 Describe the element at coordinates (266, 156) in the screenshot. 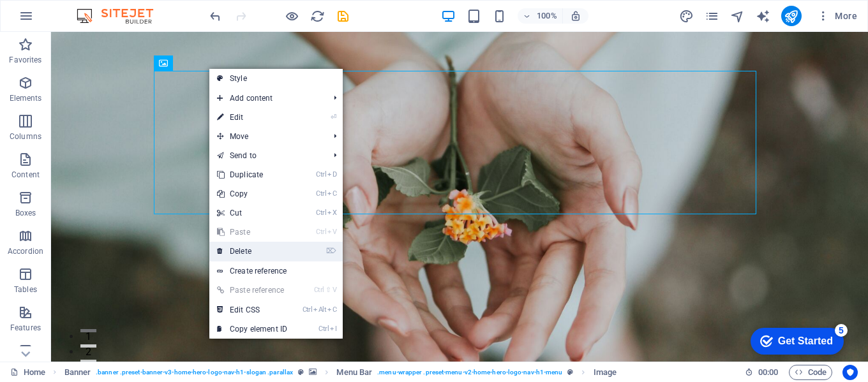

I see `a: Send to` at that location.